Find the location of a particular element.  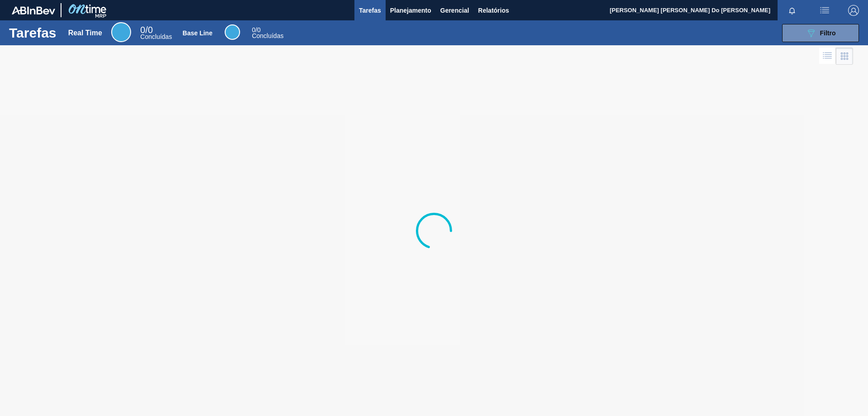

button: Notificações is located at coordinates (792, 10).